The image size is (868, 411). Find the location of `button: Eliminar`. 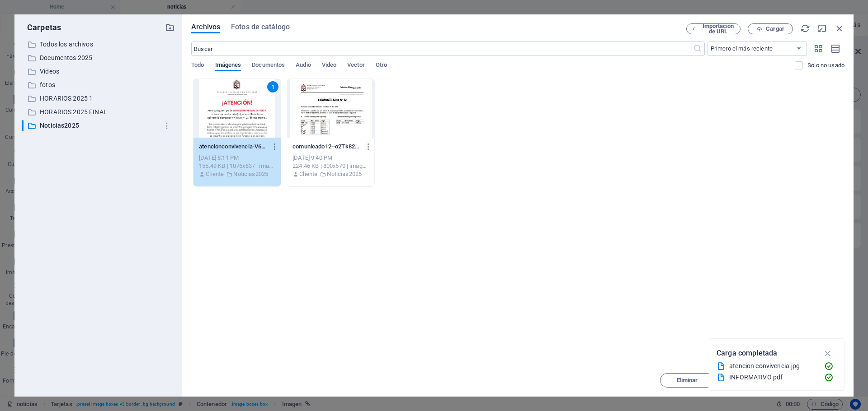

button: Eliminar is located at coordinates (687, 380).